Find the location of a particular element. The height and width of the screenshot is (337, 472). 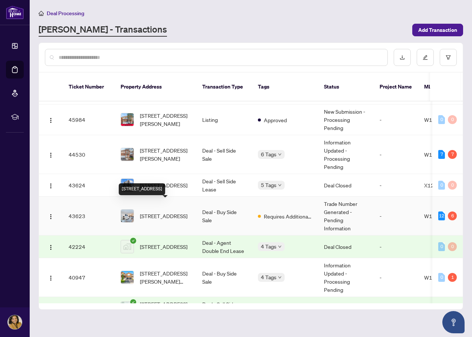

td: Deal - Sell Side Sale is located at coordinates (224, 155).